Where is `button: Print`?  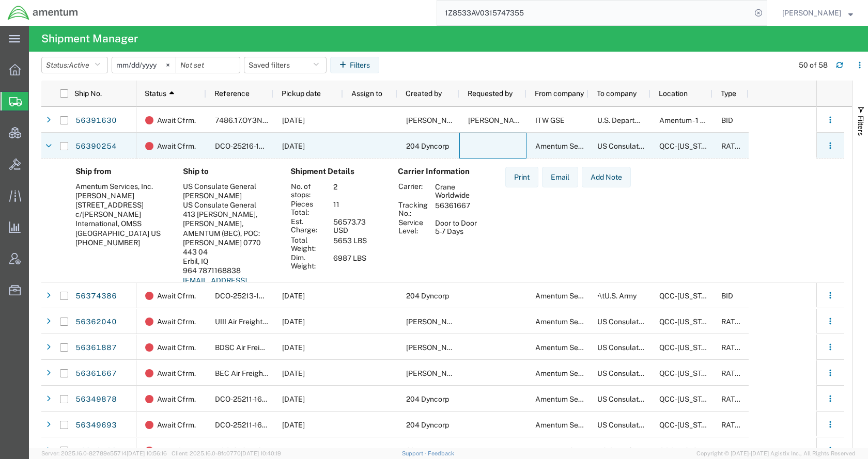
button: Print is located at coordinates (522, 177).